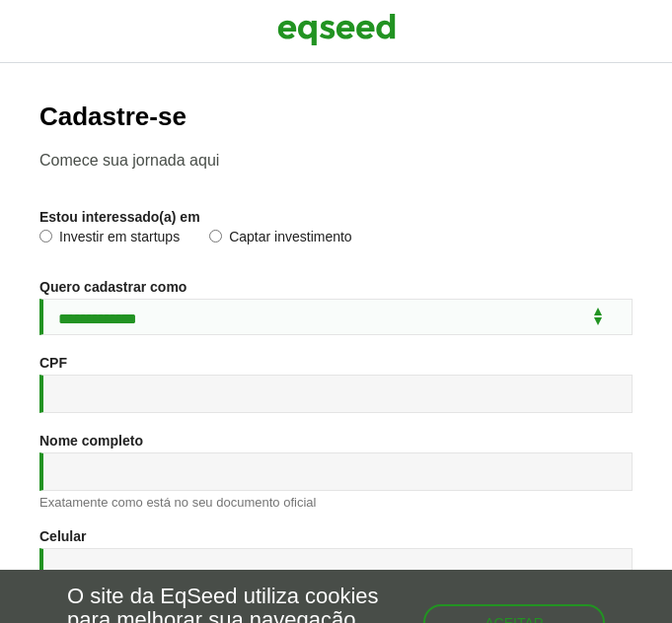  What do you see at coordinates (336, 30) in the screenshot?
I see `img: EqSeed Logo` at bounding box center [336, 30].